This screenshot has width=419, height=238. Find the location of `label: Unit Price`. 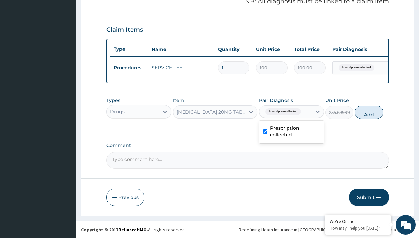

label: Unit Price is located at coordinates (337, 101).